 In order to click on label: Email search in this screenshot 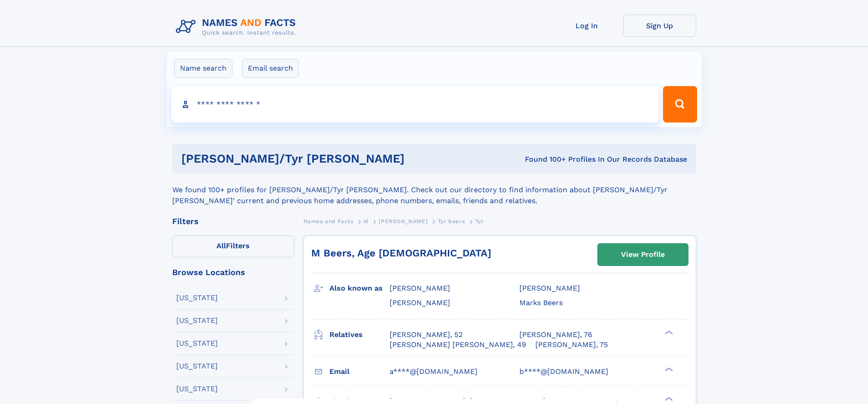, I will do `click(271, 68)`.